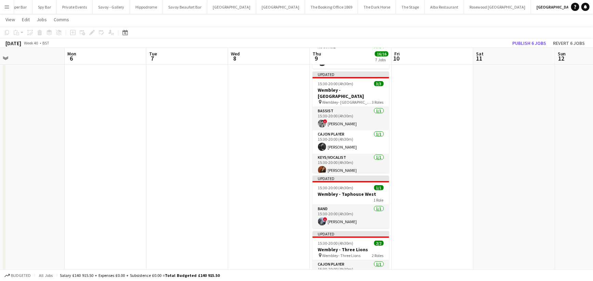 The height and width of the screenshot is (281, 593). What do you see at coordinates (153, 54) in the screenshot?
I see `span: Tue` at bounding box center [153, 54].